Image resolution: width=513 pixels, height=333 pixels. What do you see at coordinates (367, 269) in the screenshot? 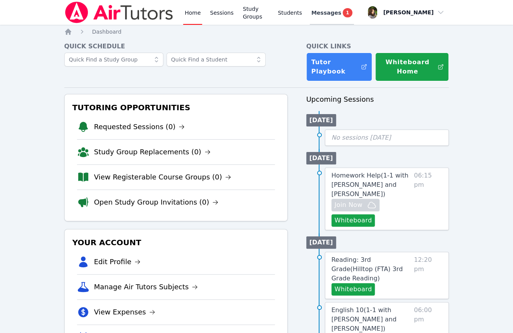
I see `span: Reading: 3rd Grade ( Hilltop (FTA) 3rd Grade Reading )` at bounding box center [367, 269].